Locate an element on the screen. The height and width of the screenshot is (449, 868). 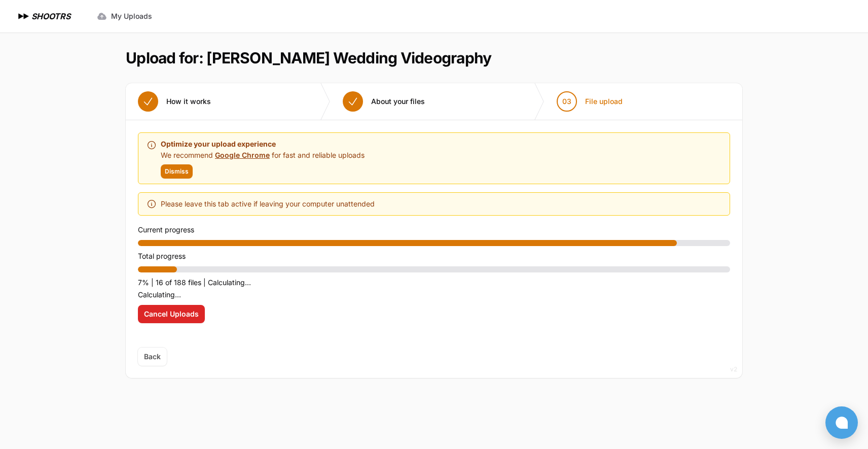
a: SHOOTRS SHOOTRS is located at coordinates (43, 16).